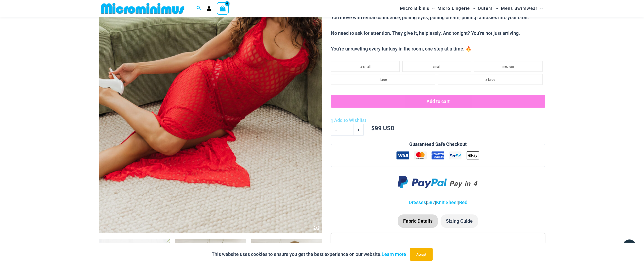 The height and width of the screenshot is (266, 644). I want to click on span: x-small, so click(365, 67).